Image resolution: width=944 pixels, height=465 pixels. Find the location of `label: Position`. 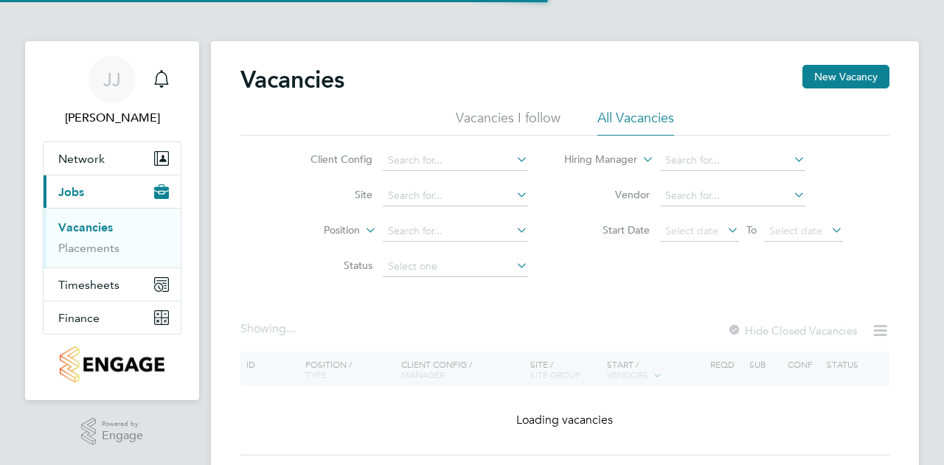

label: Position is located at coordinates (317, 231).